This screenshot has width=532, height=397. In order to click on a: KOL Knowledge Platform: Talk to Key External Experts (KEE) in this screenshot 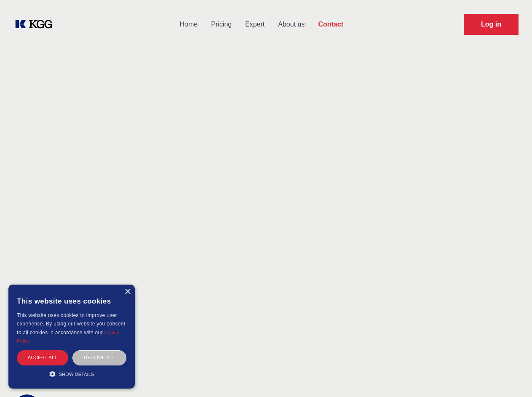, I will do `click(36, 24)`.